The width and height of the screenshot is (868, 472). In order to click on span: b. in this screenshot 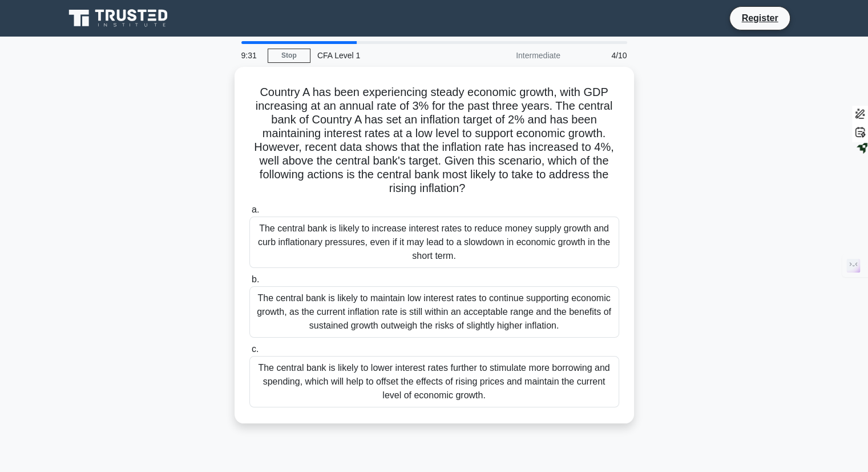, I will do `click(255, 279)`.